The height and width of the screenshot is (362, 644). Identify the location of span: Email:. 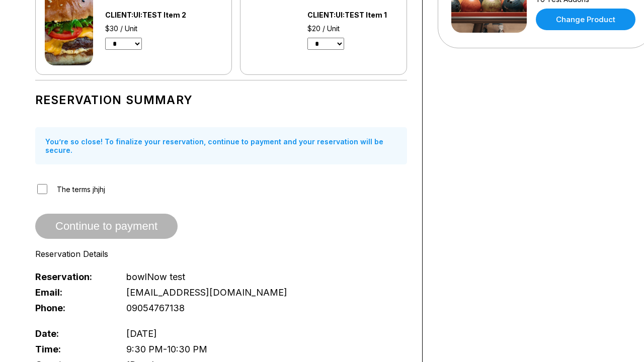
(72, 292).